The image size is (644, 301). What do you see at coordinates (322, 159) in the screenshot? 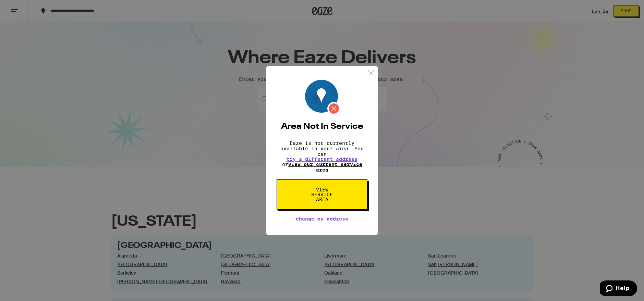
I see `button: try a different address` at bounding box center [322, 159].